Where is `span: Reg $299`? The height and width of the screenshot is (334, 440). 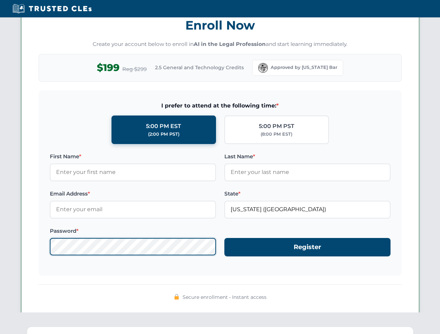
span: Reg $299 is located at coordinates (134, 69).